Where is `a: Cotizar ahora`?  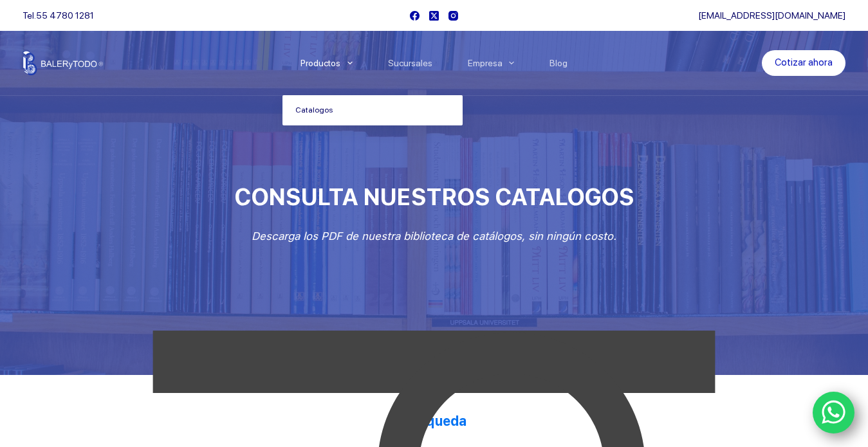
a: Cotizar ahora is located at coordinates (804, 63).